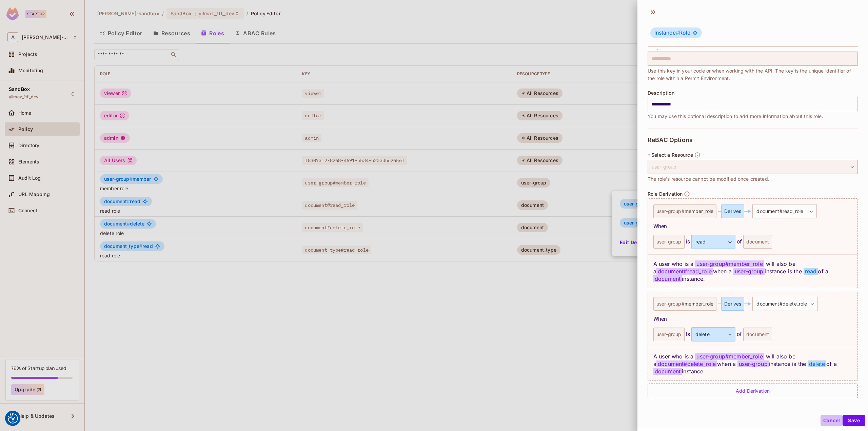 The image size is (868, 431). I want to click on span: Select a Resource, so click(672, 155).